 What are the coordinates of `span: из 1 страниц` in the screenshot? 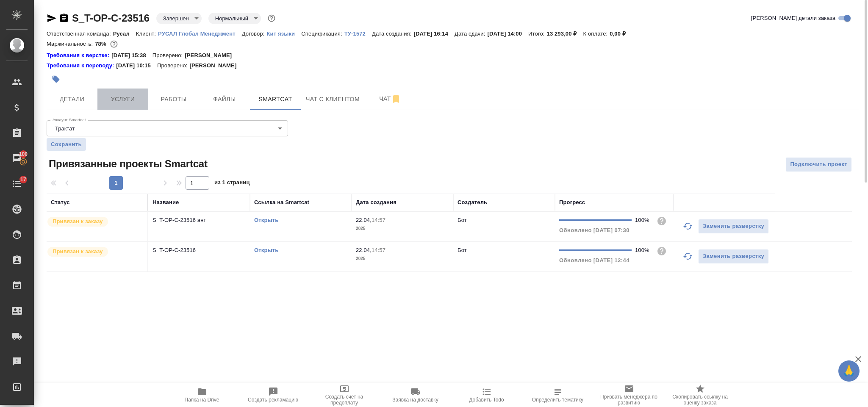 It's located at (232, 183).